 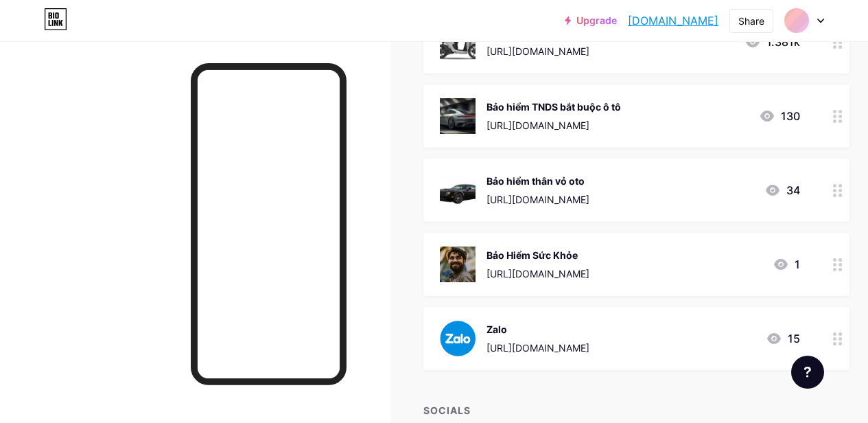 What do you see at coordinates (457, 190) in the screenshot?
I see `img: Bảo hiểm thân vỏ oto` at bounding box center [457, 190].